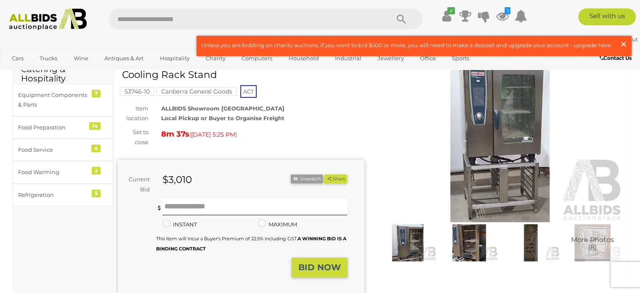  Describe the element at coordinates (197, 91) in the screenshot. I see `a: Canberra General Goods` at that location.